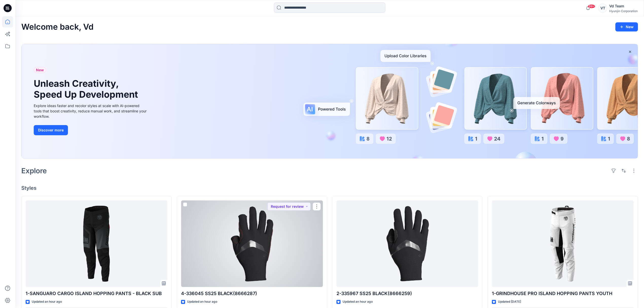 Image resolution: width=644 pixels, height=308 pixels. Describe the element at coordinates (623, 6) in the screenshot. I see `div: Vd Team` at that location.